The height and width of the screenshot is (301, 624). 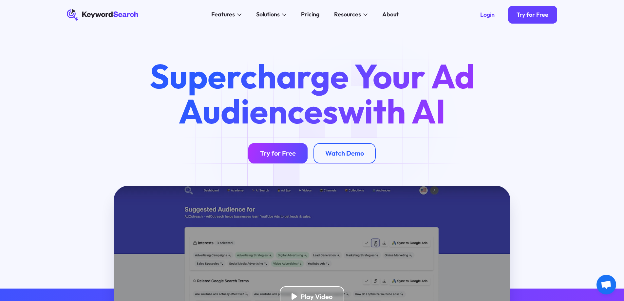 I want to click on span: with AI, so click(x=392, y=111).